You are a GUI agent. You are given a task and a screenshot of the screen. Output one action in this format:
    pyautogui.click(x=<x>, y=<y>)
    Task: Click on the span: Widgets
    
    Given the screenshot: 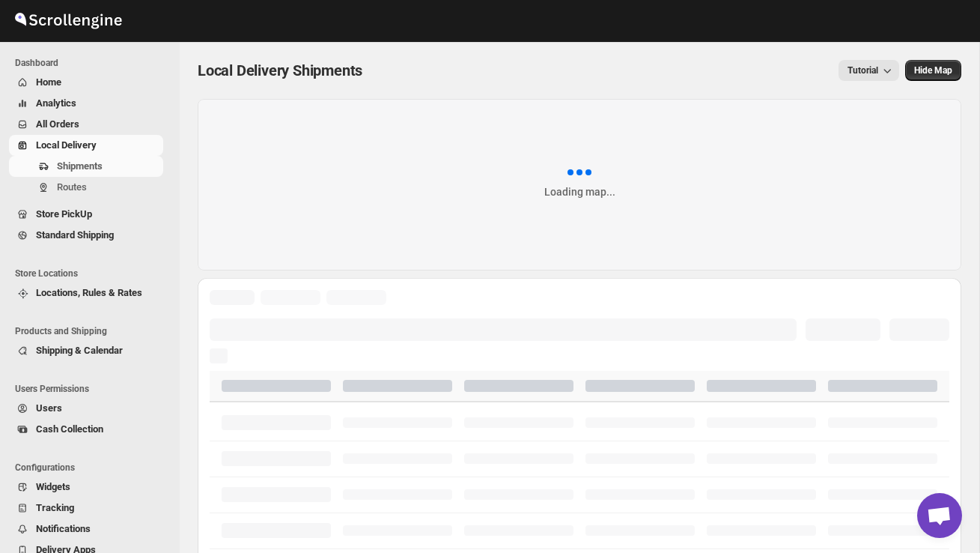 What is the action you would take?
    pyautogui.click(x=53, y=487)
    